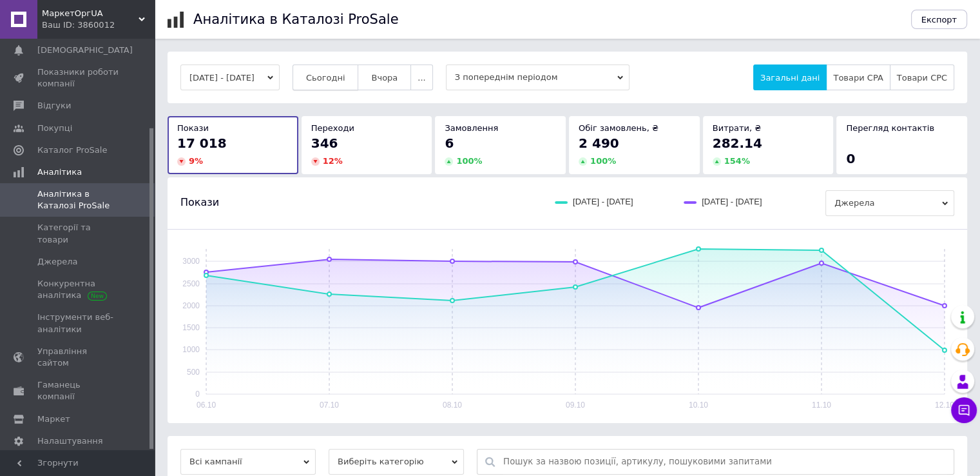 This screenshot has width=980, height=476. I want to click on text: 1000, so click(191, 349).